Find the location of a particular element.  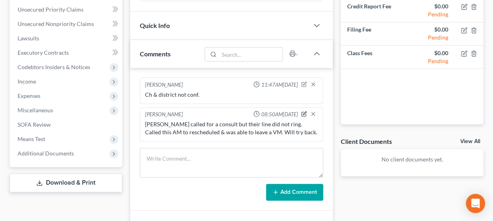

a: Unsecured Priority Claims is located at coordinates (67, 10).